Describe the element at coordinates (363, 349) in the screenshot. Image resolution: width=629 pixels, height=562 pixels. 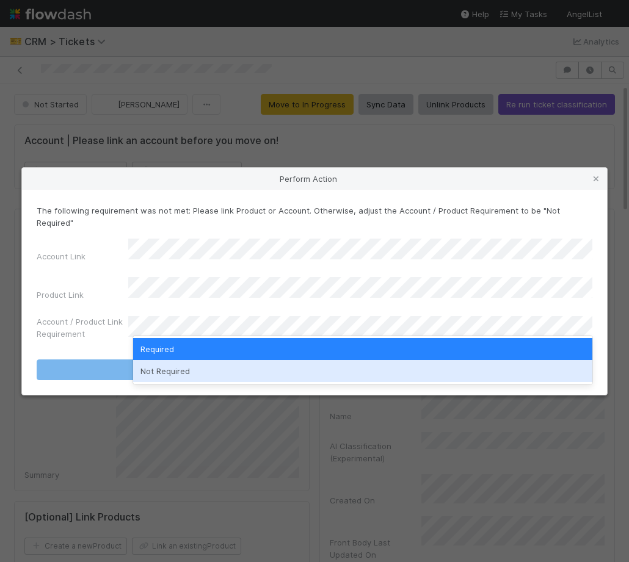
I see `div: Required` at that location.